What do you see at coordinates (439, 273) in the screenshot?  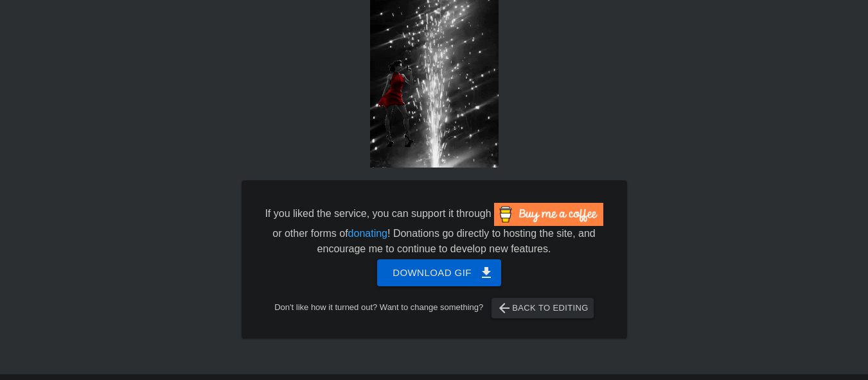 I see `button: Download gif` at bounding box center [439, 273].